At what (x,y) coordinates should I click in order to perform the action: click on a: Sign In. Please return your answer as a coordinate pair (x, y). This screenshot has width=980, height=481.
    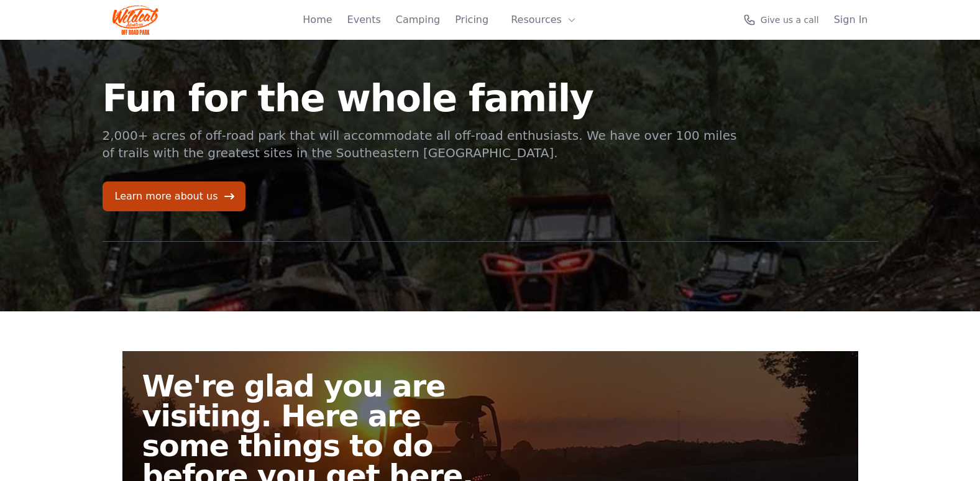
    Looking at the image, I should click on (851, 20).